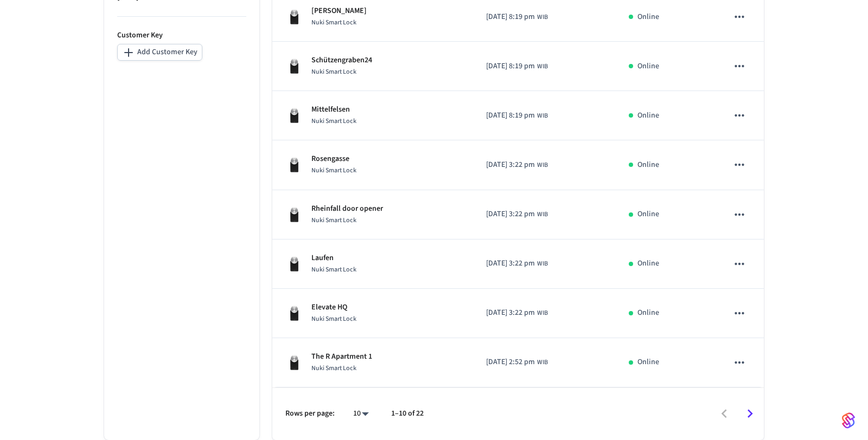  I want to click on p: Customer Key, so click(182, 35).